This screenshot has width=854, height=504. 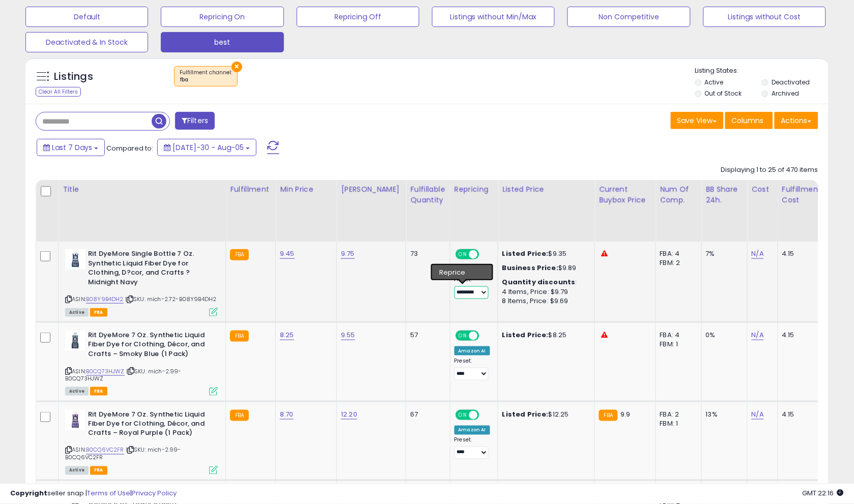 What do you see at coordinates (625, 414) in the screenshot?
I see `span: 9.9` at bounding box center [625, 414].